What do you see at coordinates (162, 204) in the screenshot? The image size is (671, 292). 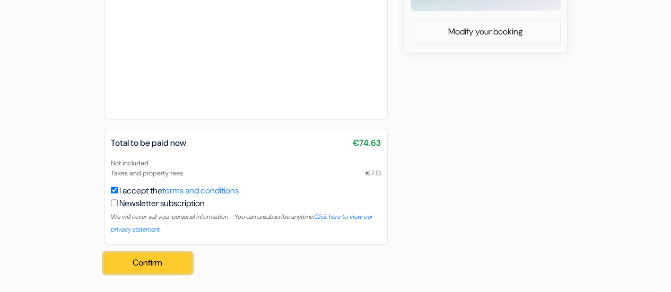 I see `label: Newsletter subscription` at bounding box center [162, 204].